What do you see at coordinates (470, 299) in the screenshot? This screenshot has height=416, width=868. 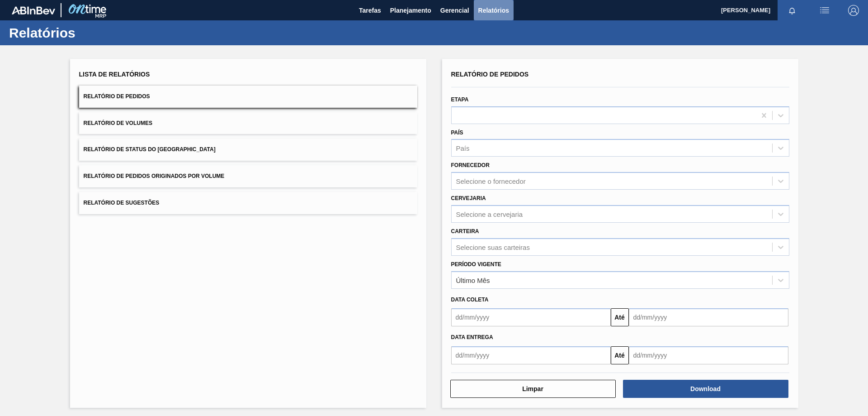 I see `span: Data coleta` at bounding box center [470, 299].